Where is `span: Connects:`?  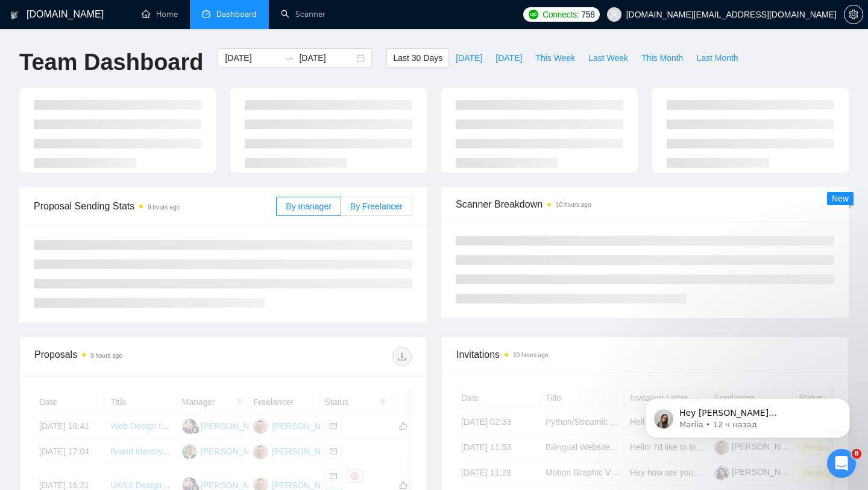
span: Connects: is located at coordinates (560, 14).